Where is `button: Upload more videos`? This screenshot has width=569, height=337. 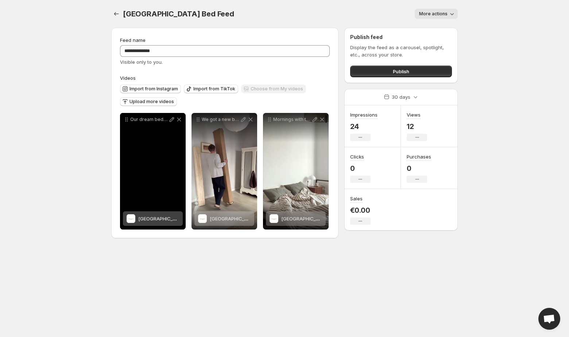
button: Upload more videos is located at coordinates (148, 102).